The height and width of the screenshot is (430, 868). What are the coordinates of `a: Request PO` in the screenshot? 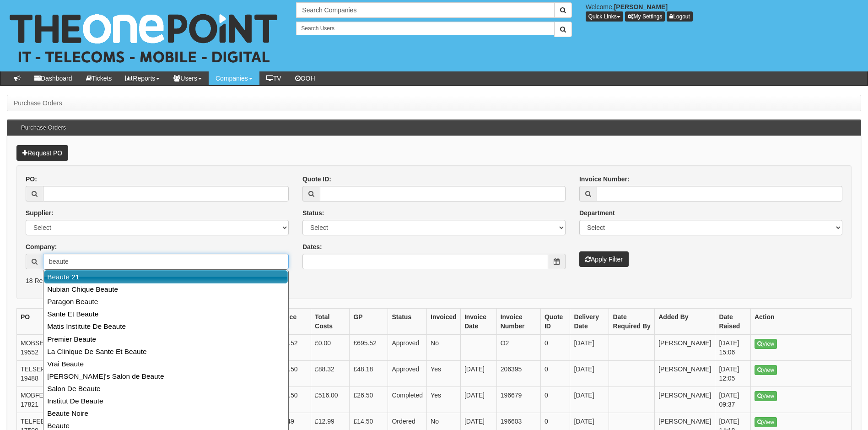 It's located at (42, 153).